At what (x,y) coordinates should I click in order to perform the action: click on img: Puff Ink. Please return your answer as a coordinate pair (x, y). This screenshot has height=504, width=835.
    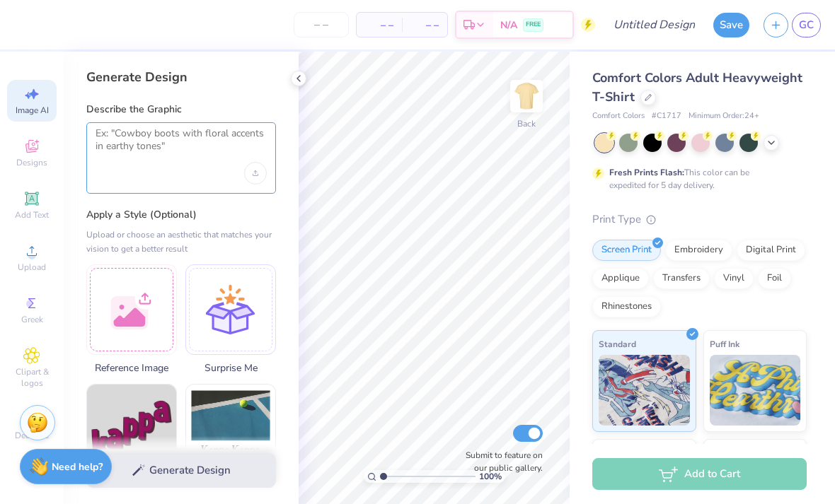
    Looking at the image, I should click on (755, 391).